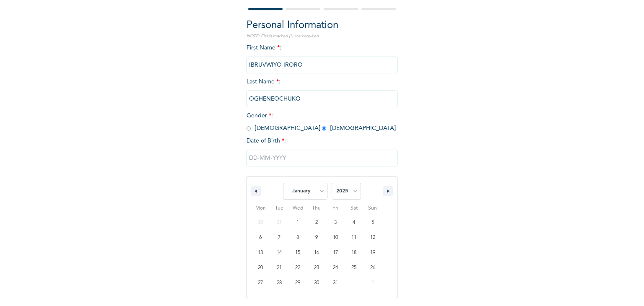  What do you see at coordinates (336, 253) in the screenshot?
I see `span: 17` at bounding box center [336, 253].